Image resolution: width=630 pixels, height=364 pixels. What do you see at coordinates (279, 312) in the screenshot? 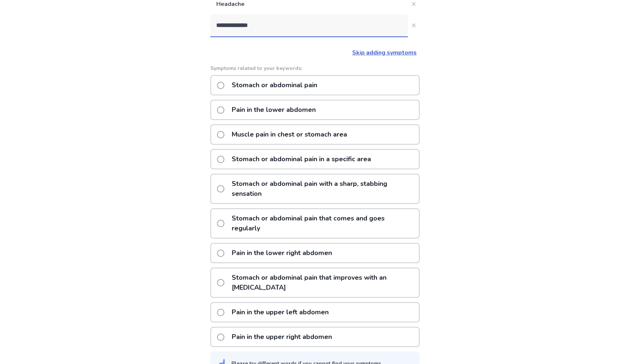
I see `p: Pain in the upper left abdomen` at bounding box center [279, 312].